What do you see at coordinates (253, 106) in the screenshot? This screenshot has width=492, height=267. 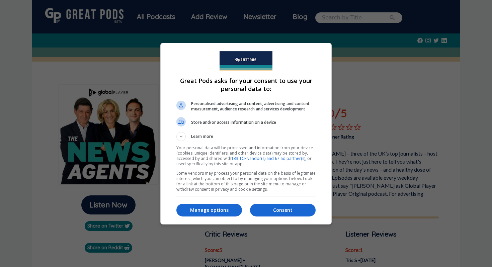 I see `span: Personalised advertising and content, advertising and content measurement, audience research and ...` at bounding box center [253, 106].